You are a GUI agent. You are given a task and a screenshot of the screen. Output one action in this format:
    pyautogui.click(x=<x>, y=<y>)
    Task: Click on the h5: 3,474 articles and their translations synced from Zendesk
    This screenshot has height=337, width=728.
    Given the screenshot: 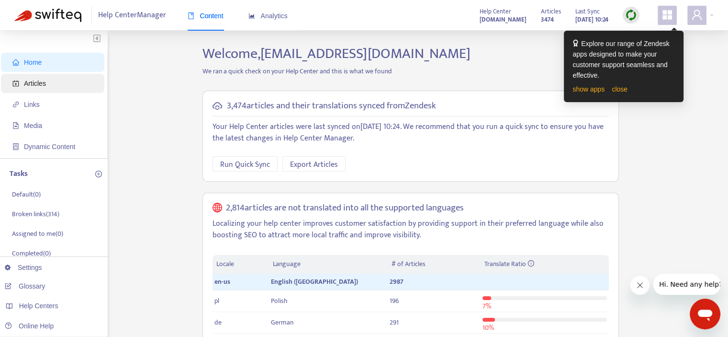 What is the action you would take?
    pyautogui.click(x=331, y=106)
    